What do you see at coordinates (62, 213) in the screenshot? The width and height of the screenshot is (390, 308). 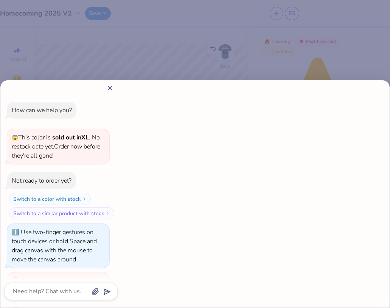 I see `button: Switch to a similar product with stock` at bounding box center [62, 213].